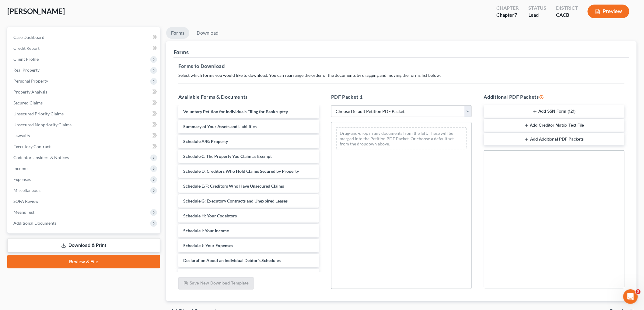 This screenshot has width=644, height=310. Describe the element at coordinates (20, 169) in the screenshot. I see `span: Income` at that location.